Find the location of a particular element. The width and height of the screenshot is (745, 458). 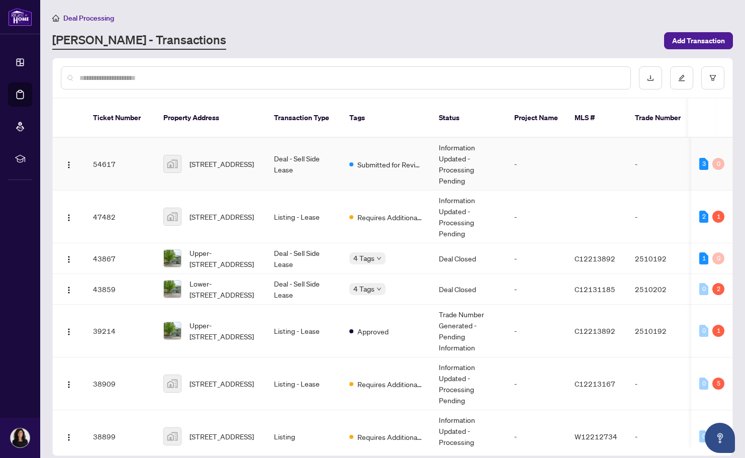

button: Open asap is located at coordinates (719, 438).